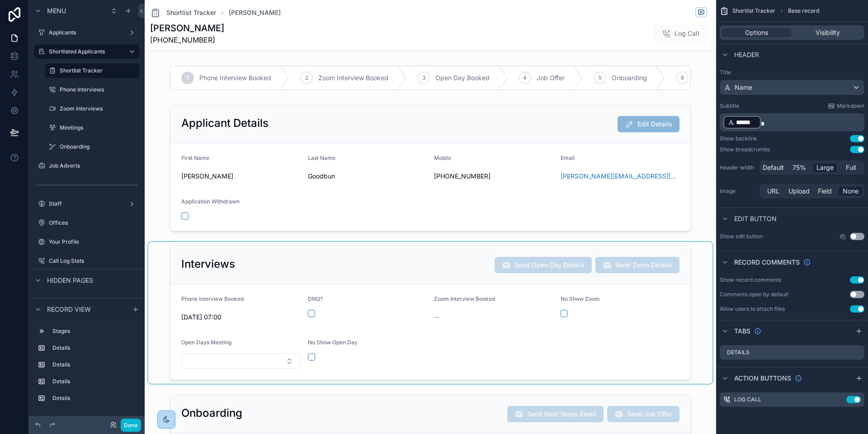  I want to click on span: Edit button, so click(756, 218).